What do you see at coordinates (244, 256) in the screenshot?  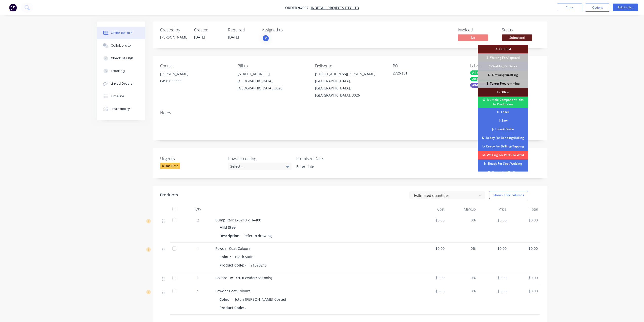 I see `div: Black Satin` at bounding box center [244, 256].